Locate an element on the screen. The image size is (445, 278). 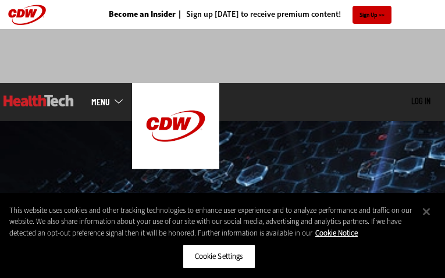
a: CDW is located at coordinates (176, 166).